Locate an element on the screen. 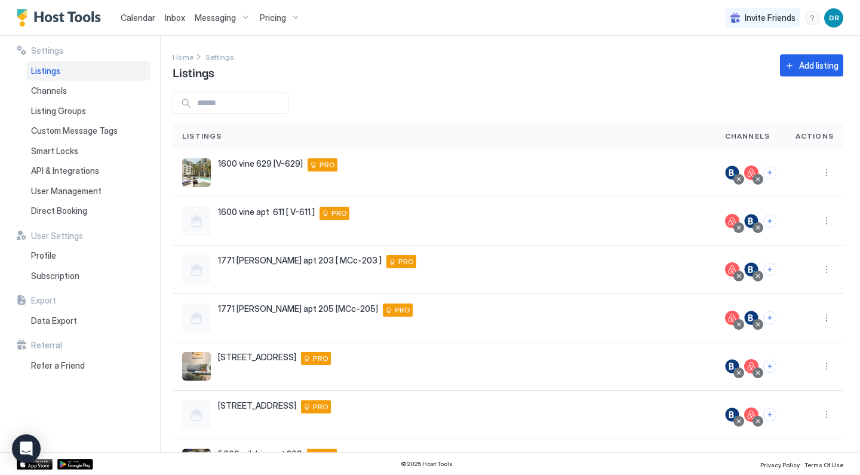 The height and width of the screenshot is (475, 860). div: Host Tools Logo is located at coordinates (62, 18).